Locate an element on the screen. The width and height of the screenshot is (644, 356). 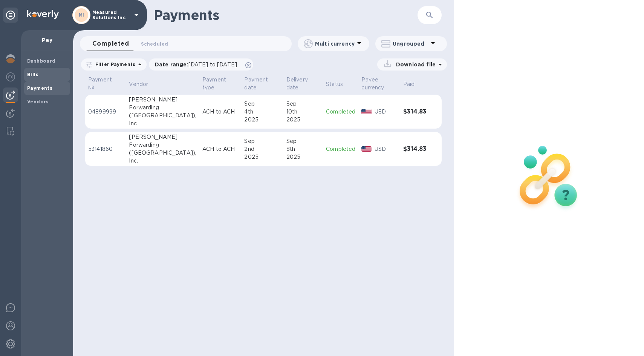
b: Vendors is located at coordinates (38, 101).